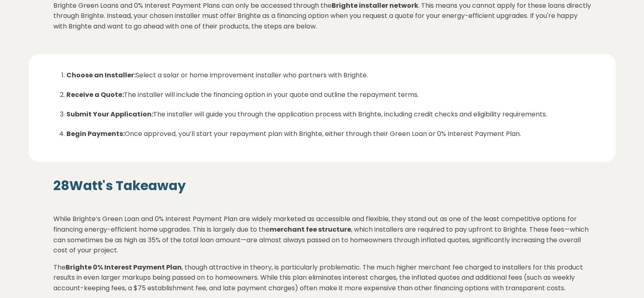  I want to click on p: While Brighte’s Green Loan and 0% Interest Payment Plan are widely marketed as accessible and fle..., so click(322, 235).